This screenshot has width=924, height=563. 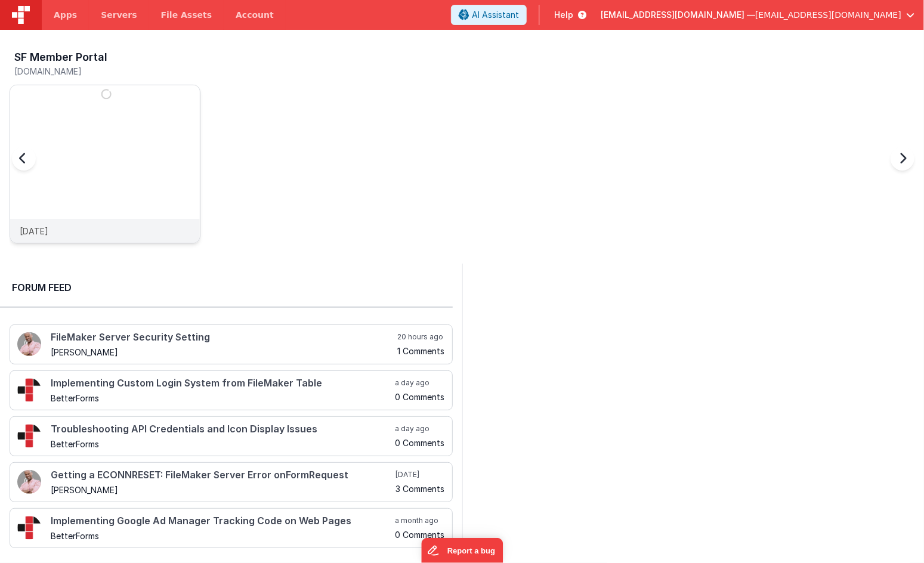 What do you see at coordinates (118, 15) in the screenshot?
I see `span: Servers` at bounding box center [118, 15].